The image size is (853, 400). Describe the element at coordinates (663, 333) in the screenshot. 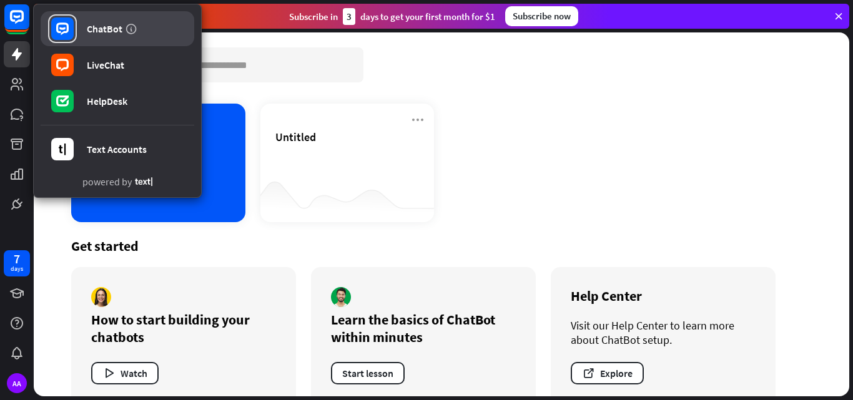

I see `div: Visit our Help Center to learn more about ChatBot setup.` at that location.